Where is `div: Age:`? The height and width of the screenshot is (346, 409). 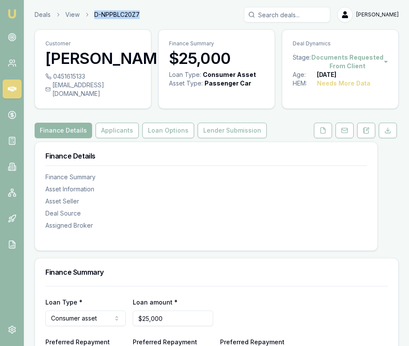
div: Age: is located at coordinates (305, 75).